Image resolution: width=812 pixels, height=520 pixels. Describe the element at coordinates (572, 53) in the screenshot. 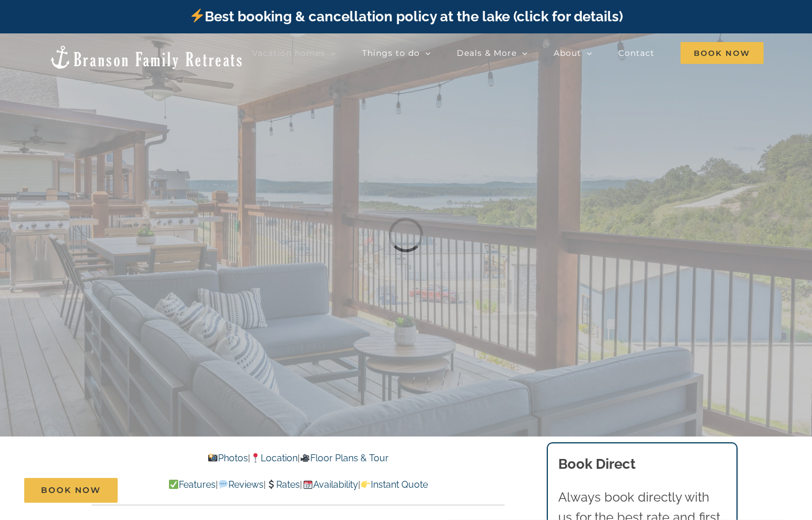

I see `a: About` at that location.